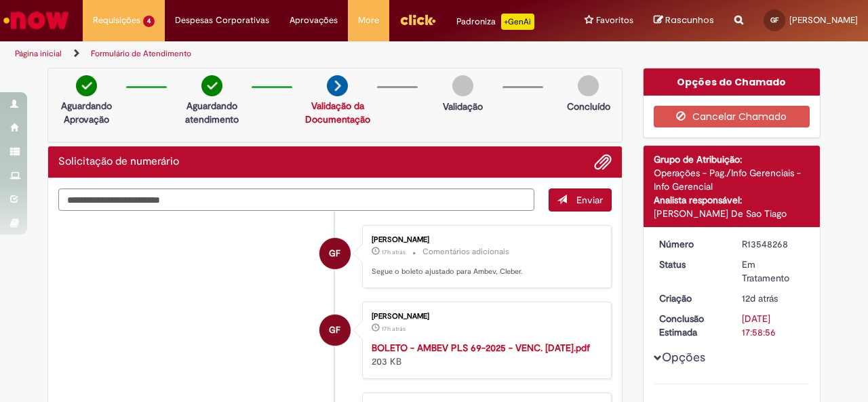 This screenshot has height=402, width=868. What do you see at coordinates (759, 298) in the screenshot?
I see `span: 12d atrás` at bounding box center [759, 298].